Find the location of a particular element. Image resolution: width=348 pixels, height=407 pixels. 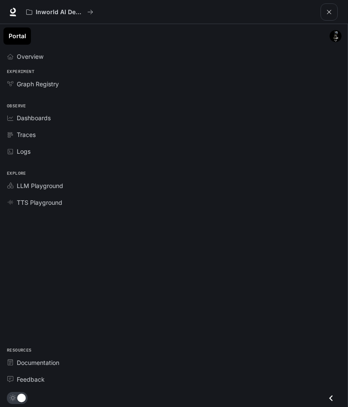

button: Close drawer is located at coordinates (331, 398).